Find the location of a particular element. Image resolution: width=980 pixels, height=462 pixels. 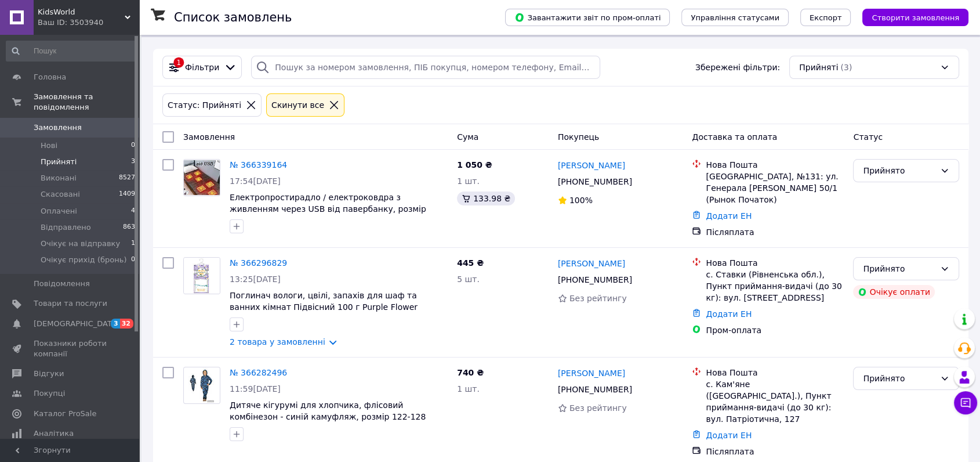

span: Створити замовлення is located at coordinates (915, 17).